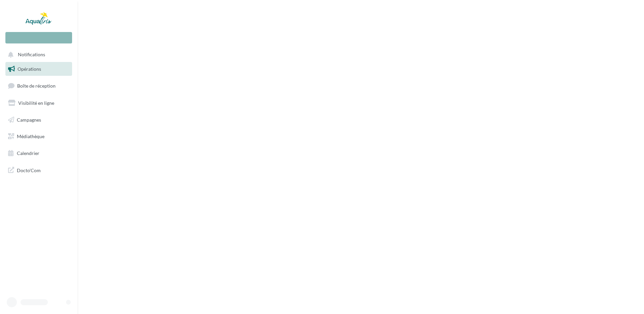  Describe the element at coordinates (28, 153) in the screenshot. I see `span: Calendrier` at that location.